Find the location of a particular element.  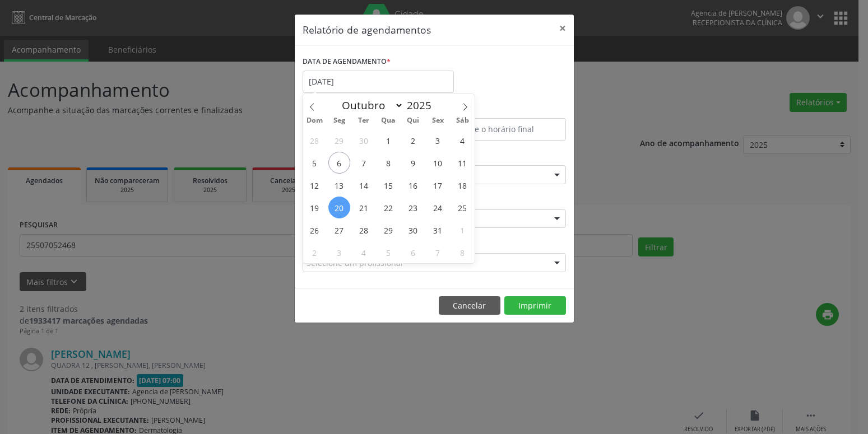

span: Selecione um profissional is located at coordinates (355, 263).